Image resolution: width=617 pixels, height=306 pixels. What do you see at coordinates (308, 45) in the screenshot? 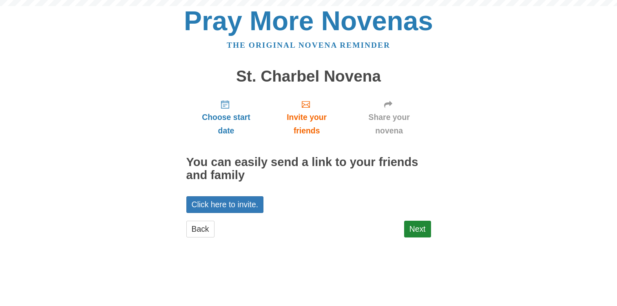
I see `a: The original novena reminder` at bounding box center [308, 45].